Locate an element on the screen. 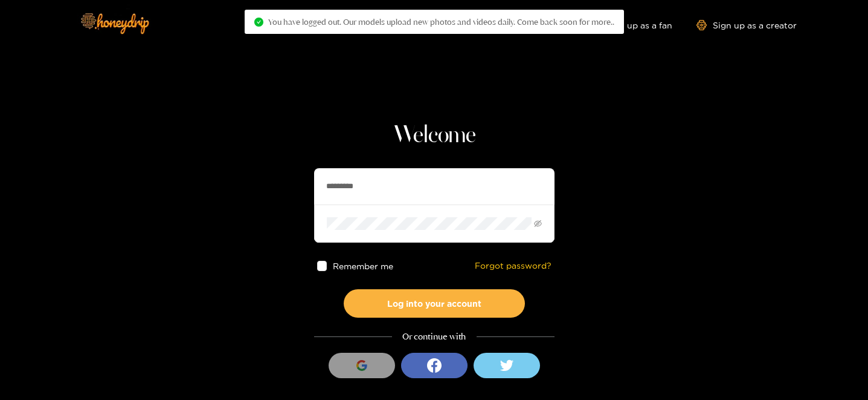 This screenshot has height=400, width=868. span: eye-invisible is located at coordinates (537, 223).